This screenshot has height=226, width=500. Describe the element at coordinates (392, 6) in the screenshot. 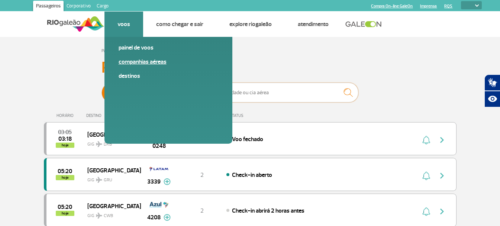

I see `a: Compra On-line GaleOn` at that location.